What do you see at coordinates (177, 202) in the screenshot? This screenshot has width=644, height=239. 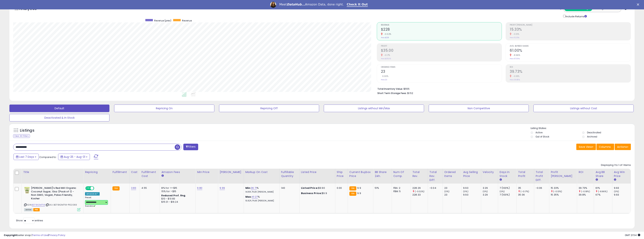 I see `div: $15.01 - $16.24` at bounding box center [177, 202].